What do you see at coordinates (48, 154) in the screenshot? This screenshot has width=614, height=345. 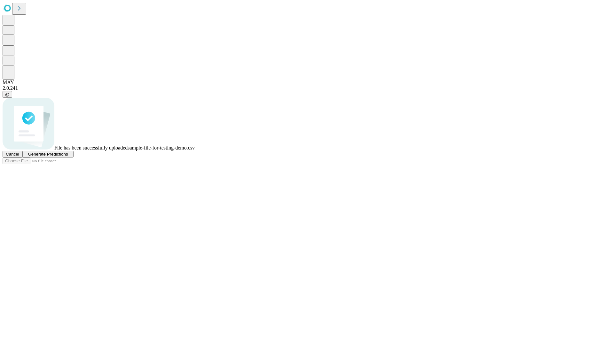 I see `span: Generate Predictions` at bounding box center [48, 154].